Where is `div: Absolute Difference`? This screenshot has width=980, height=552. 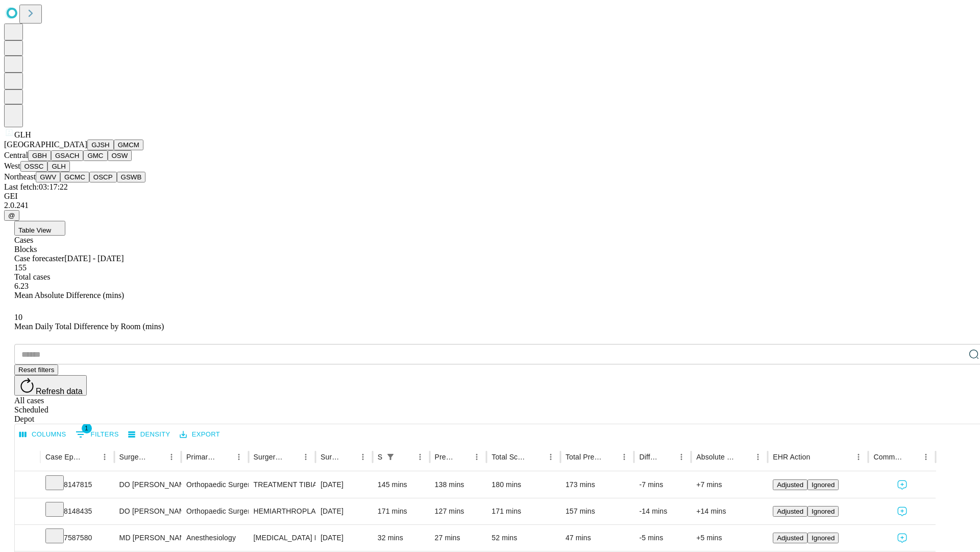 div: Absolute Difference is located at coordinates (716, 457).